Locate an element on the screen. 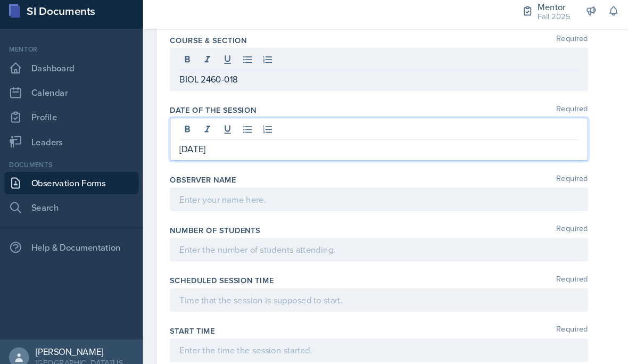 The height and width of the screenshot is (364, 628). div: Fall 2025 is located at coordinates (527, 22).